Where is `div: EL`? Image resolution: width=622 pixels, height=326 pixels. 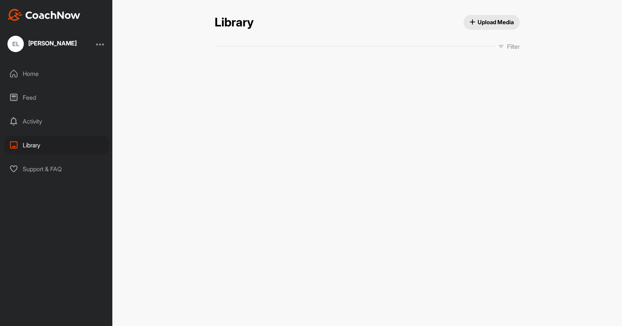
div: EL is located at coordinates (16, 44).